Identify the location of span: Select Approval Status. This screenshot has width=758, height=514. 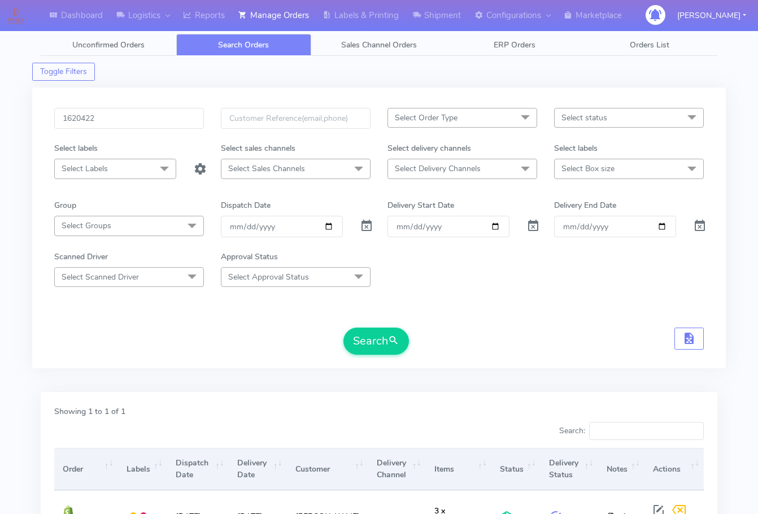
(268, 277).